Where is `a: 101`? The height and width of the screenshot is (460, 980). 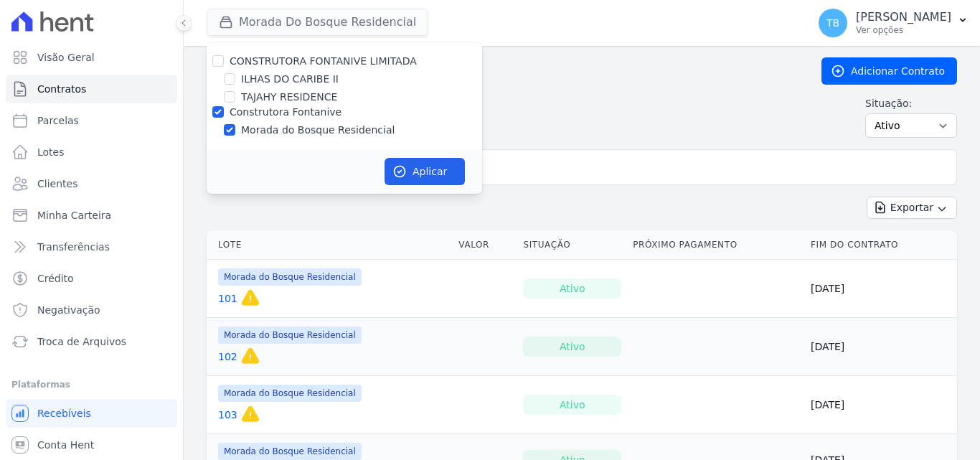
a: 101 is located at coordinates (228, 299).